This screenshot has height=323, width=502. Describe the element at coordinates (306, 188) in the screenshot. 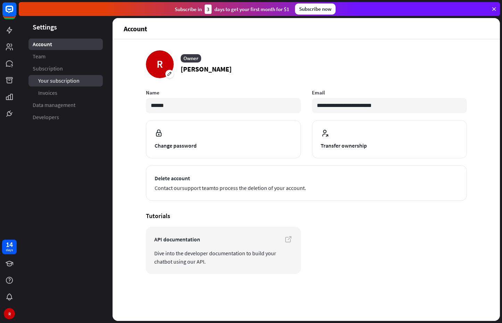

I see `span: Contact our to process the deletion of your account.` at that location.